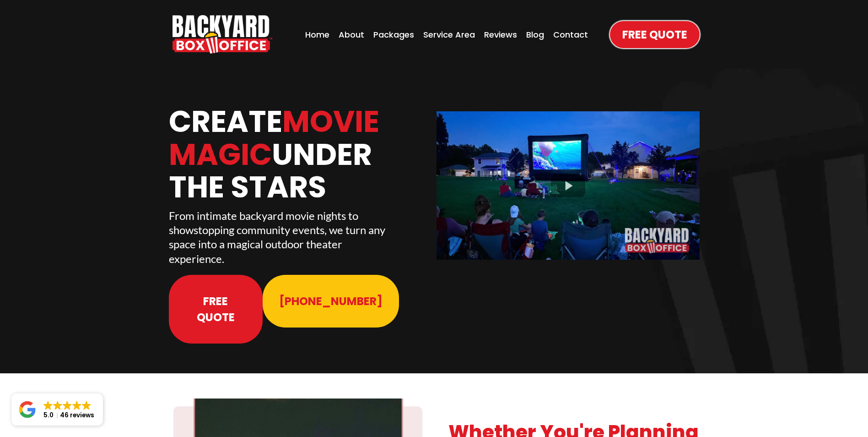 The width and height of the screenshot is (868, 437). I want to click on a: 913-214-1202, so click(331, 301).